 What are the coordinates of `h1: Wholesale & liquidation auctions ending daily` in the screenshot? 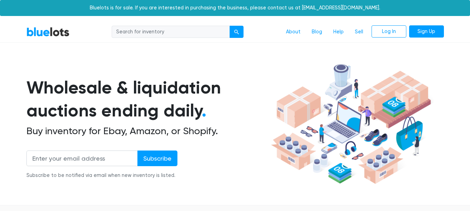 It's located at (147, 99).